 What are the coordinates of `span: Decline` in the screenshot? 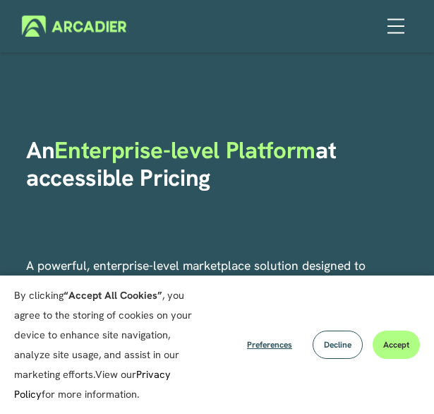 It's located at (337, 345).